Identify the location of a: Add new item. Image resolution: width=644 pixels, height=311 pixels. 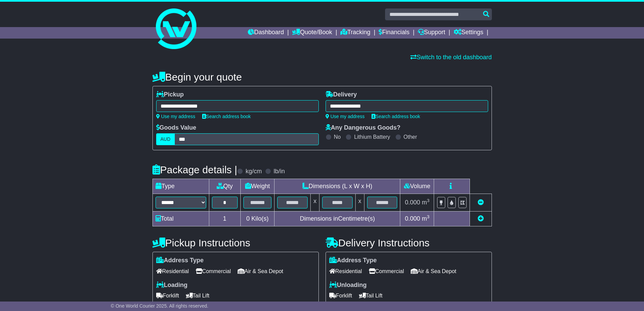
(481, 219).